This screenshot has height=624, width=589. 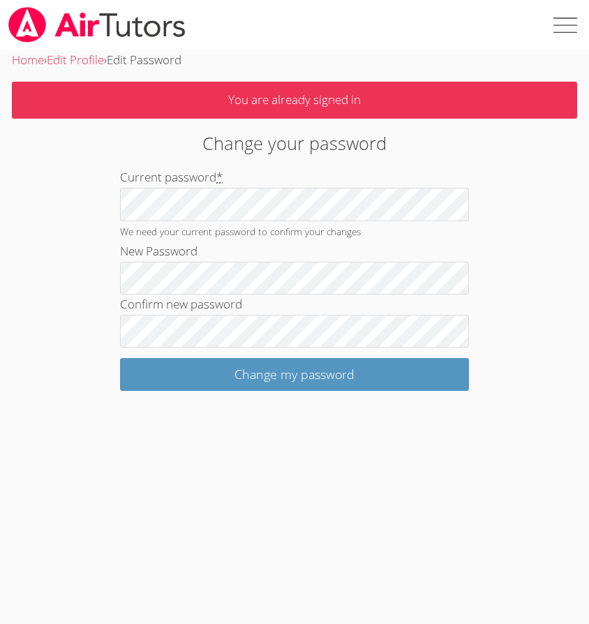 I want to click on input: Change my password, so click(x=294, y=374).